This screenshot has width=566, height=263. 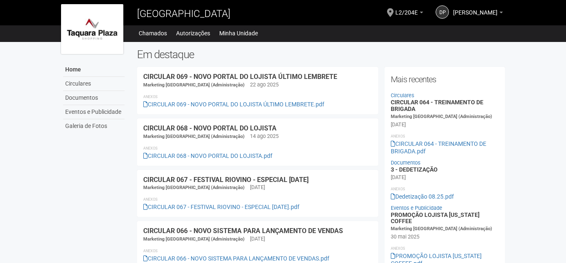 I want to click on a: CIRCULAR 069 - NOVO PORTAL DO LOJISTA ÚLTIMO LEMBRETE.pdf, so click(x=234, y=104).